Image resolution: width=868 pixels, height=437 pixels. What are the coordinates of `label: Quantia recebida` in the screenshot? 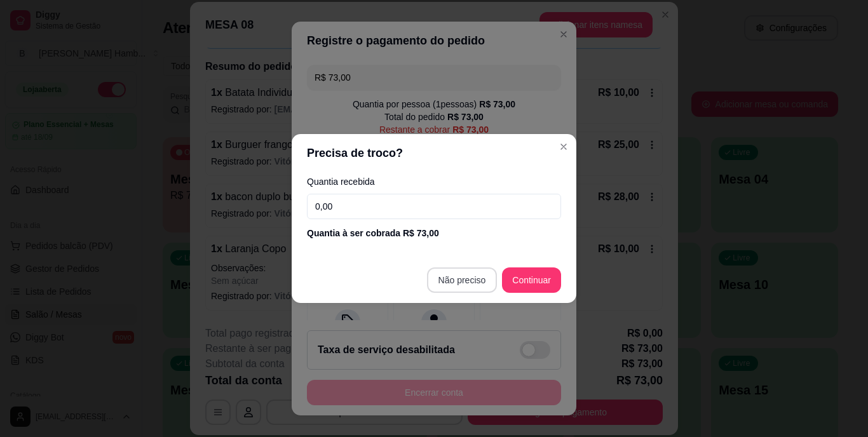 It's located at (434, 182).